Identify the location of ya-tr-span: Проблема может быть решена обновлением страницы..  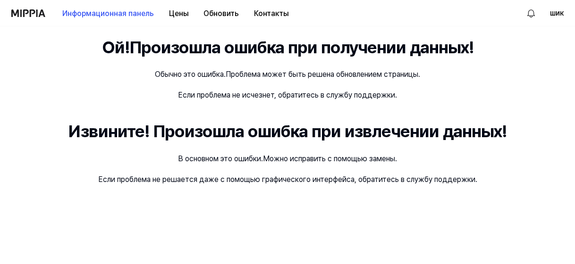
(323, 74).